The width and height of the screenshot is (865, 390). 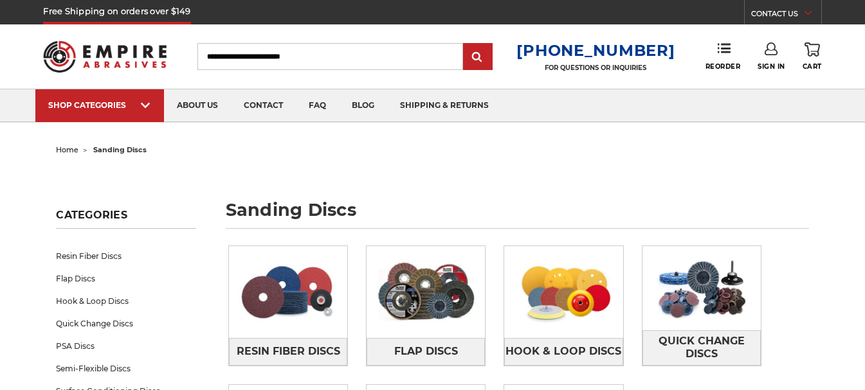 I want to click on img: Resin Fiber Discs, so click(x=288, y=292).